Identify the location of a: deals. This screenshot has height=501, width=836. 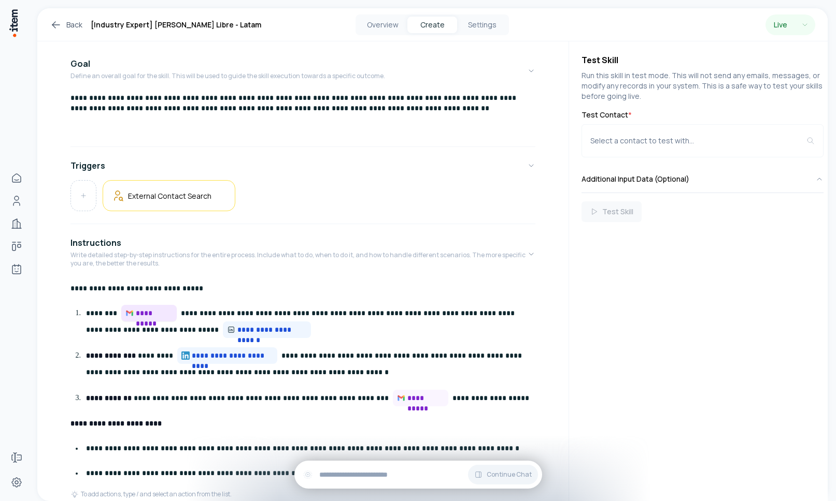
(17, 247).